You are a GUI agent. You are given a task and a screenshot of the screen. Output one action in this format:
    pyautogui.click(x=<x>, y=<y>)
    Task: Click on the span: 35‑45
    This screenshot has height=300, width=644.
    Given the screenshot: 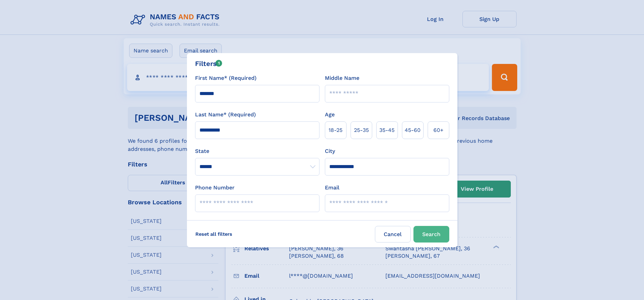 What is the action you would take?
    pyautogui.click(x=387, y=130)
    